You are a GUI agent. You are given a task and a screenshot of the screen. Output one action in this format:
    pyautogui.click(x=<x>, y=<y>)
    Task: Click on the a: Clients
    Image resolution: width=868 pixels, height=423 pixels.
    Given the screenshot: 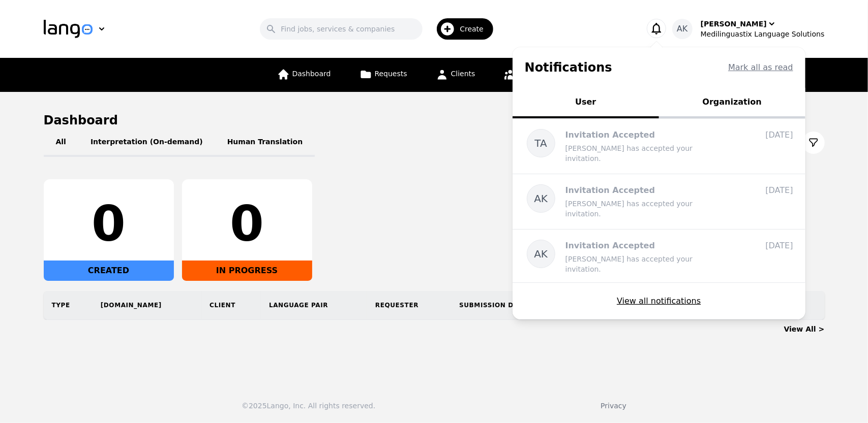 What is the action you would take?
    pyautogui.click(x=455, y=75)
    